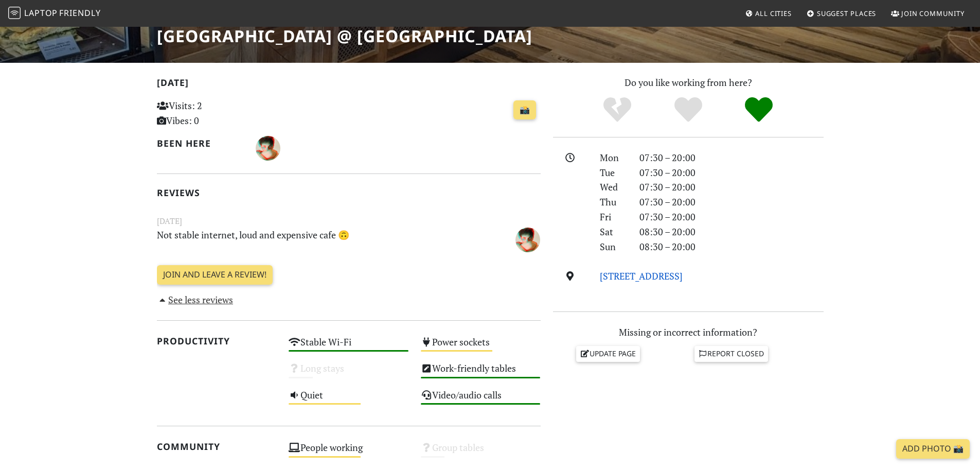 This screenshot has height=469, width=980. What do you see at coordinates (54, 13) in the screenshot?
I see `a: LaptopFriendly LaptopFriendly` at bounding box center [54, 13].